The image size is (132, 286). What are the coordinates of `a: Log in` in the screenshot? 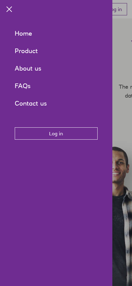 It's located at (56, 134).